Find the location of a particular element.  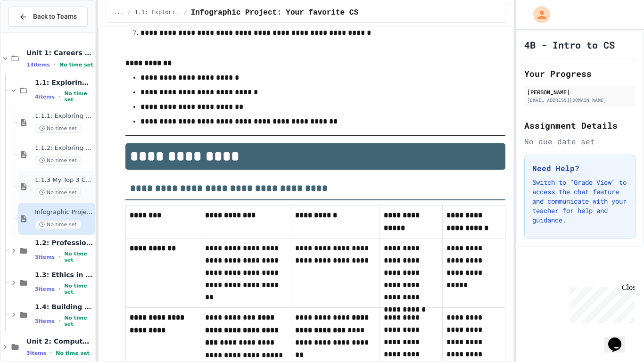

span: 13 items is located at coordinates (38, 65).